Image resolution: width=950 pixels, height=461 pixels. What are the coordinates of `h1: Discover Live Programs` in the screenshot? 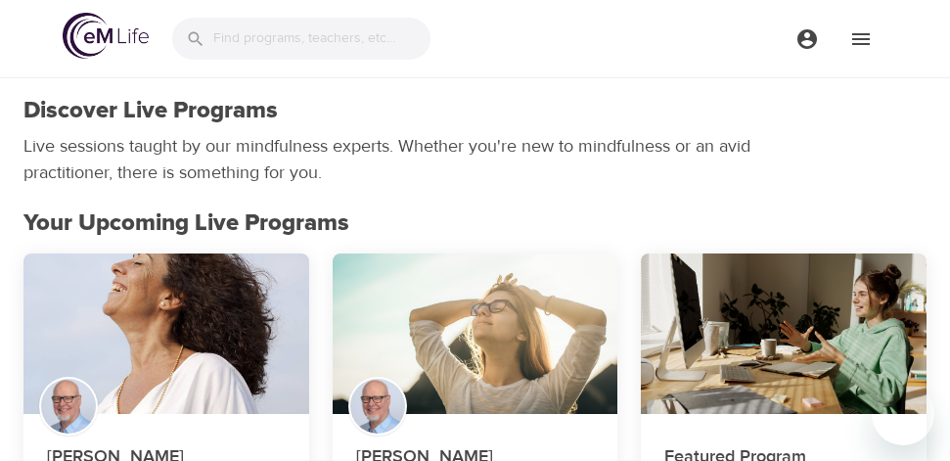 It's located at (151, 111).